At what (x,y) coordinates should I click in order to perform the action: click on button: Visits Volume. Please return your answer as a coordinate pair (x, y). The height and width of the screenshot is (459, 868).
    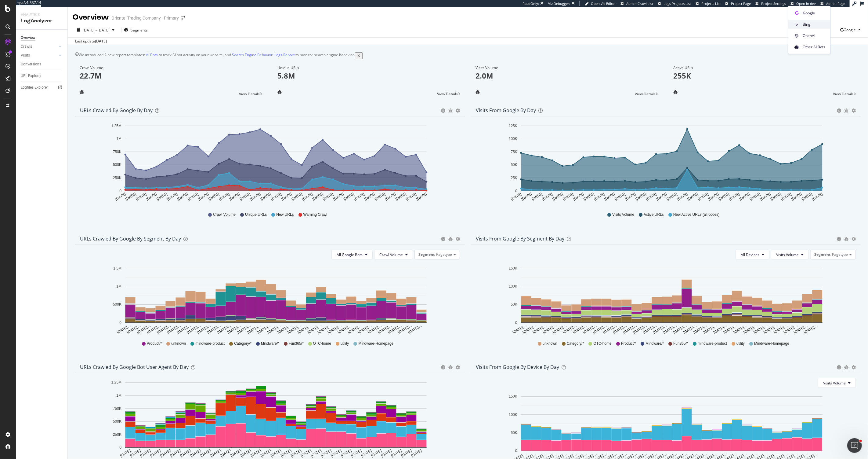
    Looking at the image, I should click on (790, 255).